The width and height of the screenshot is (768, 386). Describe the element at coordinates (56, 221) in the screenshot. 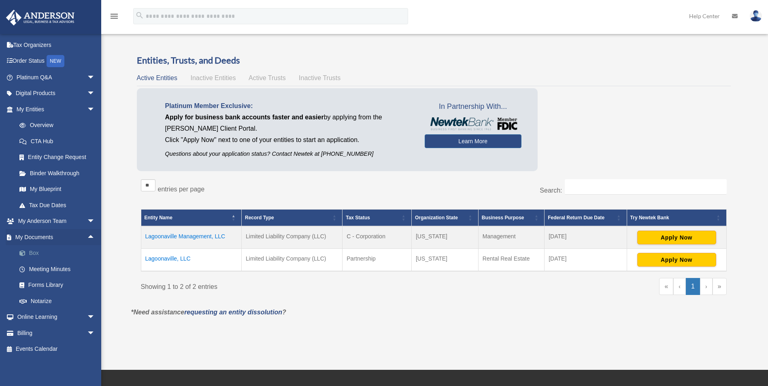

I see `a: My Anderson Teamarrow_drop_down` at that location.